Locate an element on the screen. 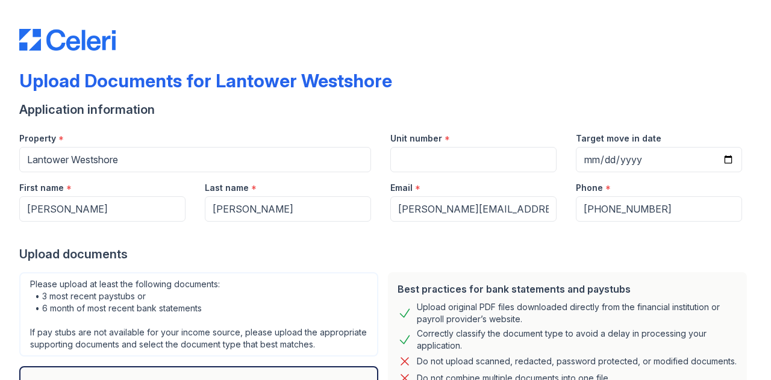  div: Best practices for bank statements and paystubs is located at coordinates (567, 289).